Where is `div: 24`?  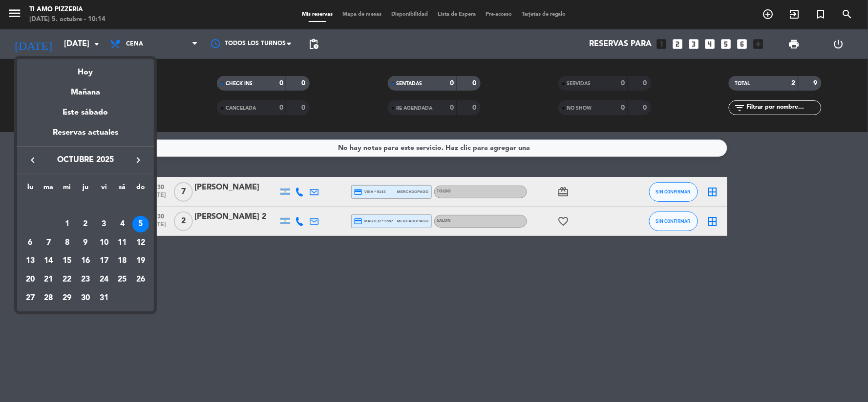 div: 24 is located at coordinates (104, 279).